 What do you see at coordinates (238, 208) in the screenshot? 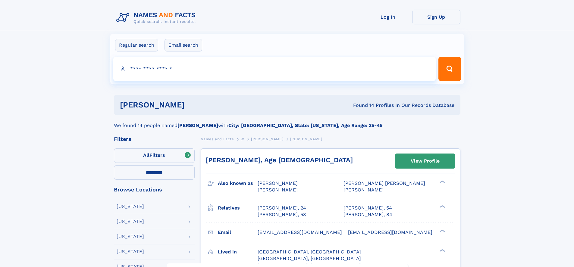
I see `h3: Relatives` at bounding box center [238, 208].